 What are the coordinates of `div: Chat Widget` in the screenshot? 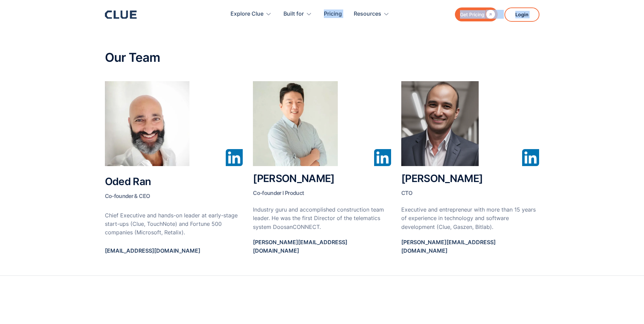 It's located at (583, 276).